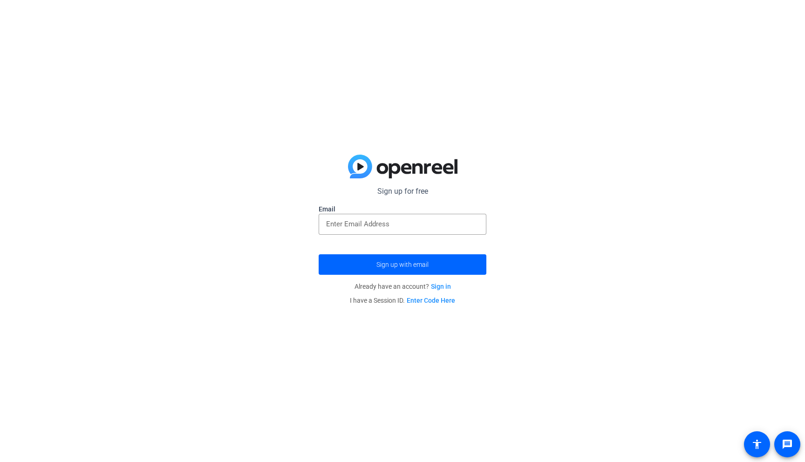 The height and width of the screenshot is (462, 805). What do you see at coordinates (757, 444) in the screenshot?
I see `mat-icon: accessibility` at bounding box center [757, 444].